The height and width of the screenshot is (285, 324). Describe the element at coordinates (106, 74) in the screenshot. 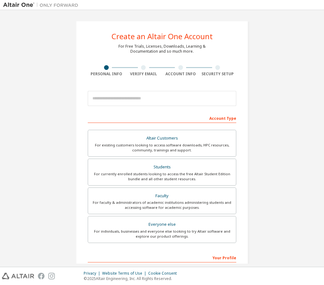

I see `div: Personal Info` at that location.